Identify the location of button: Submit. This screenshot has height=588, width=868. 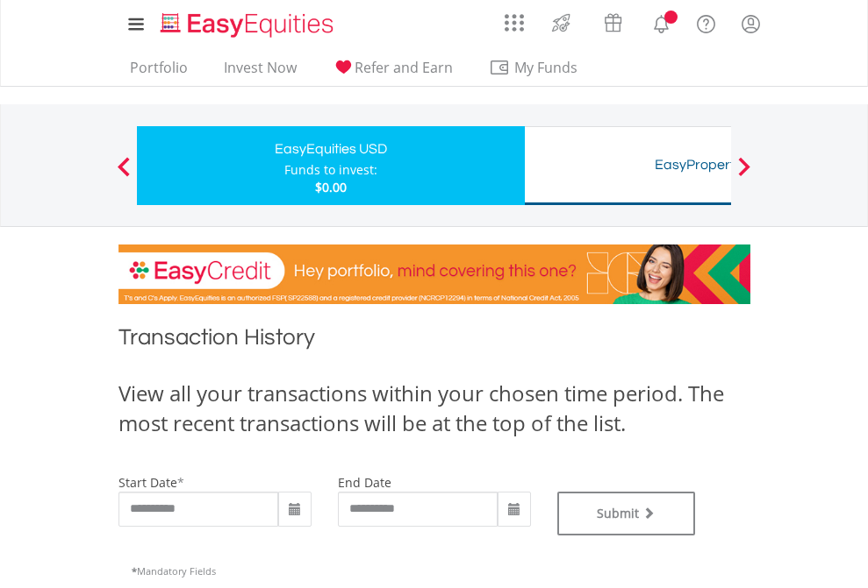
(626, 514).